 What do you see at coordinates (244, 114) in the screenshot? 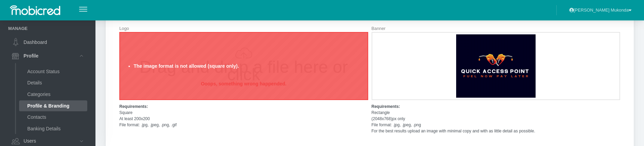
I see `div: Square At least 200x200 File format: .jpg, .jpeg, .png, .gif` at bounding box center [244, 114].